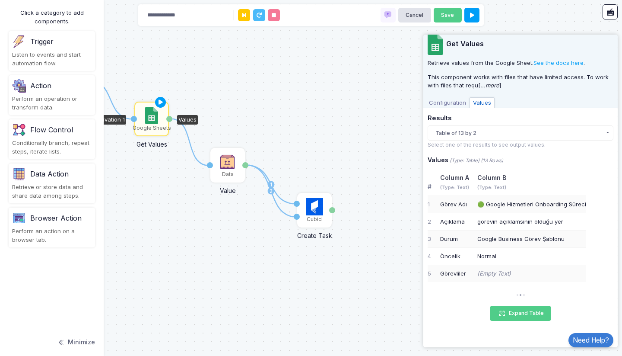 This screenshot has width=622, height=356. I want to click on div: Görev Adı, so click(455, 204).